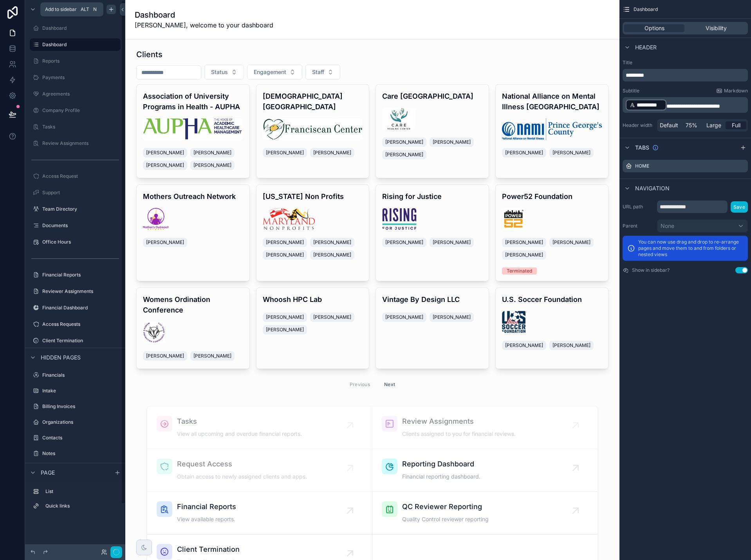  What do you see at coordinates (81, 341) in the screenshot?
I see `label: Client Termination` at bounding box center [81, 341].